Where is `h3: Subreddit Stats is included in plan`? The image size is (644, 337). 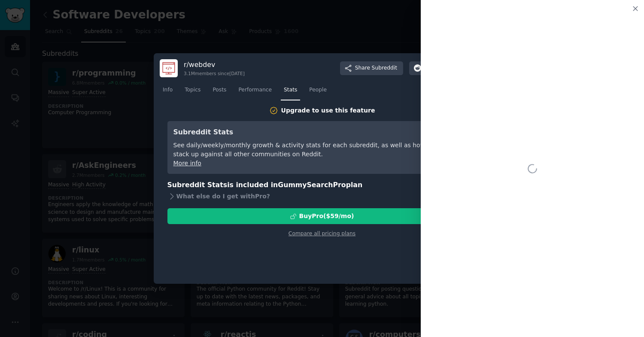 h3: Subreddit Stats is included in plan is located at coordinates (322, 185).